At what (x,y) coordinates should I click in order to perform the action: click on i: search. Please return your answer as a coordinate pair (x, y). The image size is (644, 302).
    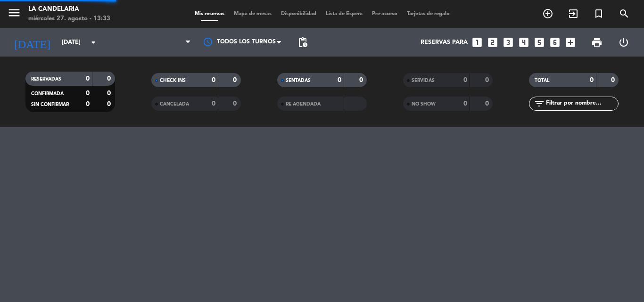
    Looking at the image, I should click on (624, 14).